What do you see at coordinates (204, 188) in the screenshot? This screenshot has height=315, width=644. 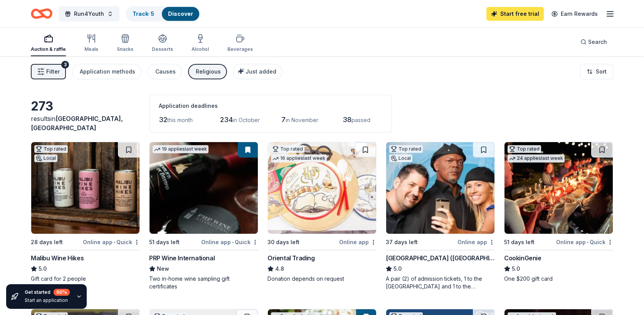 I see `img: Image for PRP Wine International` at bounding box center [204, 188].